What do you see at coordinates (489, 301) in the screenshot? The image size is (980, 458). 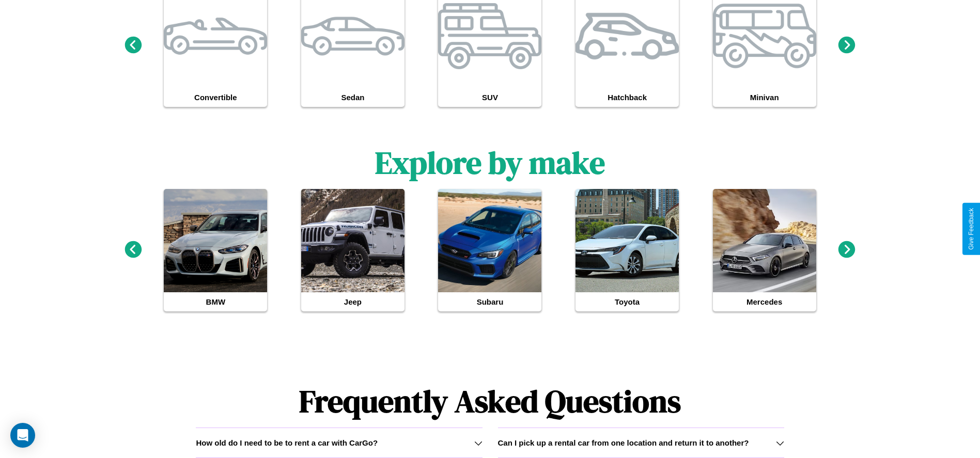 I see `h4: Subaru` at bounding box center [489, 301].